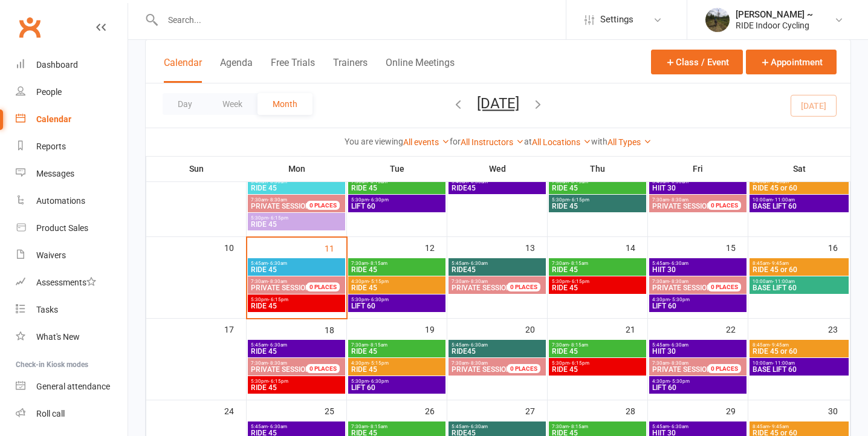  Describe the element at coordinates (297, 169) in the screenshot. I see `th: Mon` at that location.